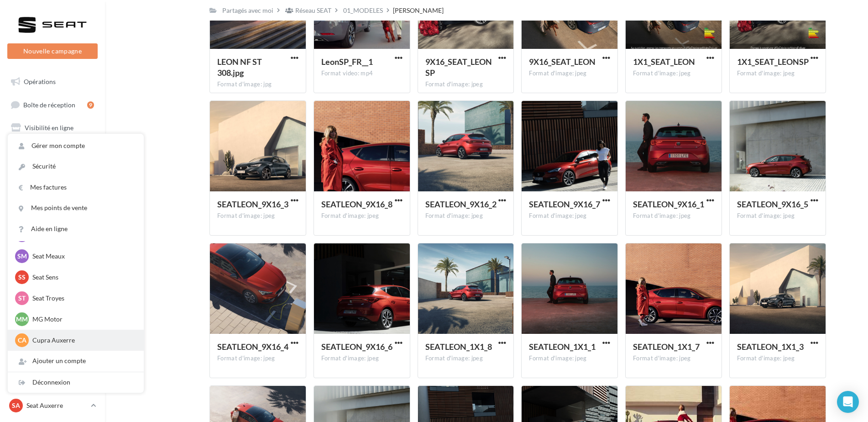 Image resolution: width=868 pixels, height=422 pixels. What do you see at coordinates (668, 204) in the screenshot?
I see `span: SEATLEON_9X16_1` at bounding box center [668, 204].